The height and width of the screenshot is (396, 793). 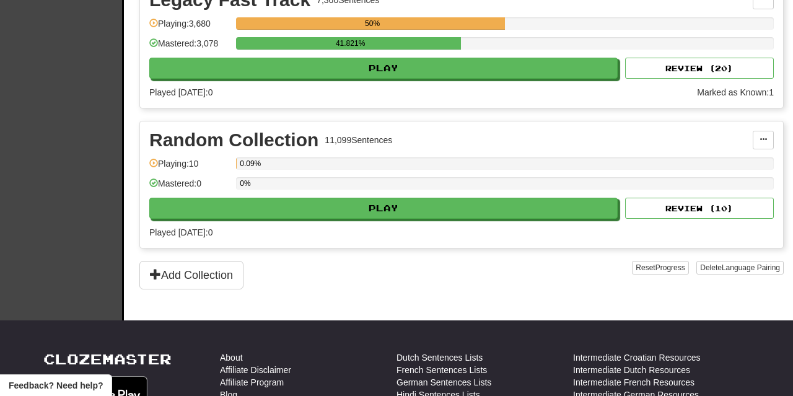 What do you see at coordinates (670, 268) in the screenshot?
I see `span: Progress` at bounding box center [670, 268].